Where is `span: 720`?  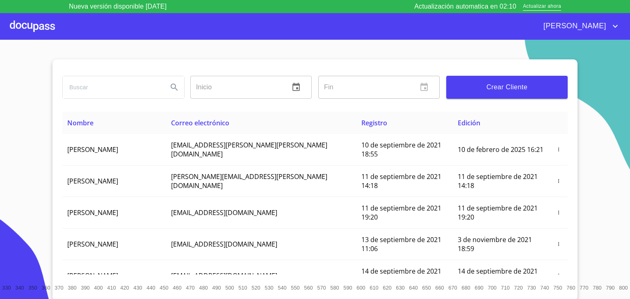
span: 720 is located at coordinates (518, 288).